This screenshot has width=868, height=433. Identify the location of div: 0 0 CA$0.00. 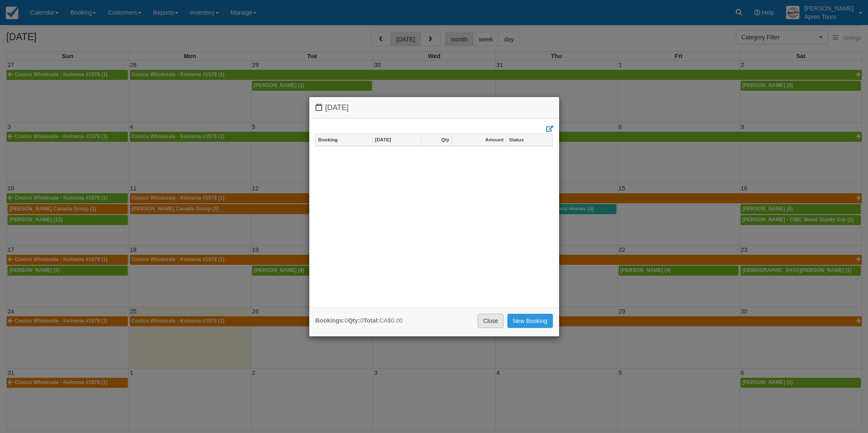
(359, 320).